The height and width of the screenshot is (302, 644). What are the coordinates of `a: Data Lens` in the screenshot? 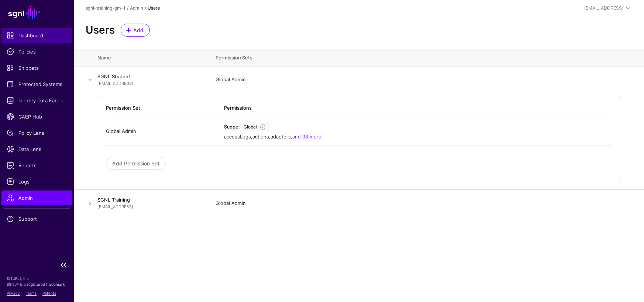 It's located at (37, 149).